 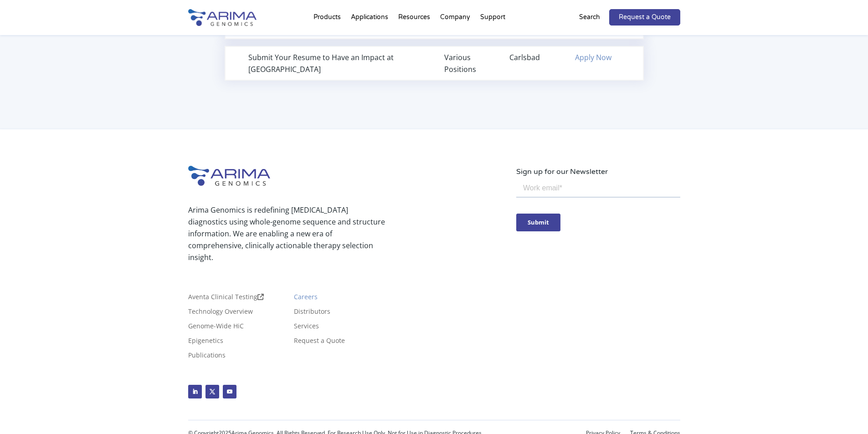 What do you see at coordinates (306, 299) in the screenshot?
I see `a: Careers` at bounding box center [306, 299].